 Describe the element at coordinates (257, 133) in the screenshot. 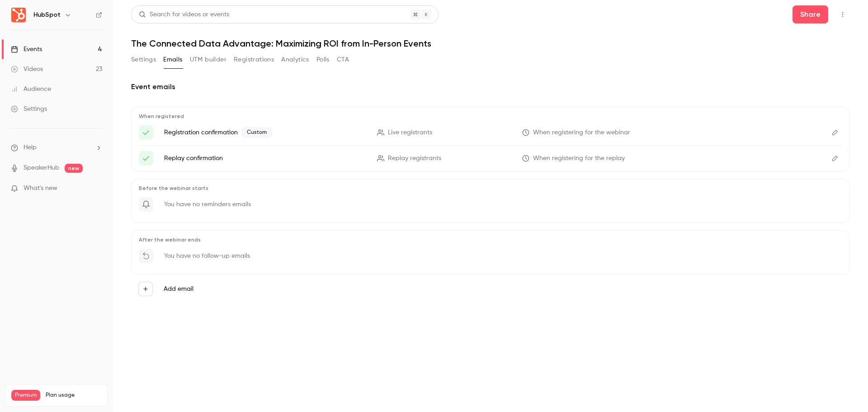

I see `span: Custom` at that location.